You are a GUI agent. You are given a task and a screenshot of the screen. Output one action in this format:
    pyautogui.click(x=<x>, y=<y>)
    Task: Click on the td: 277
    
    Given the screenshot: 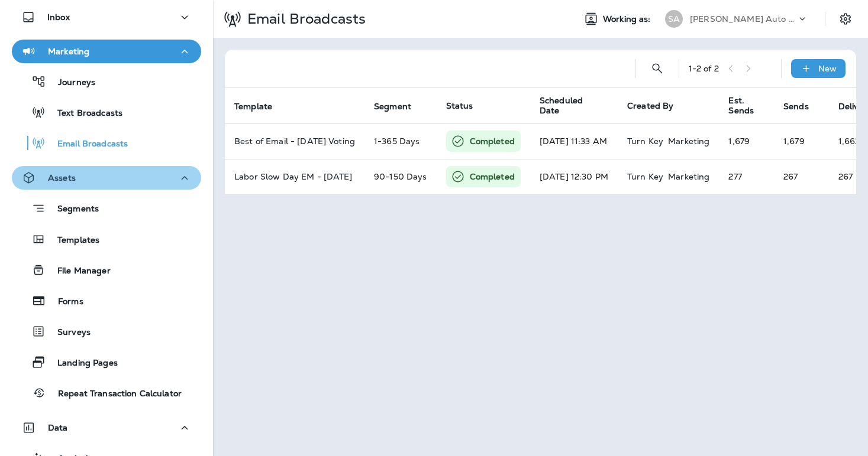 What is the action you would take?
    pyautogui.click(x=746, y=177)
    